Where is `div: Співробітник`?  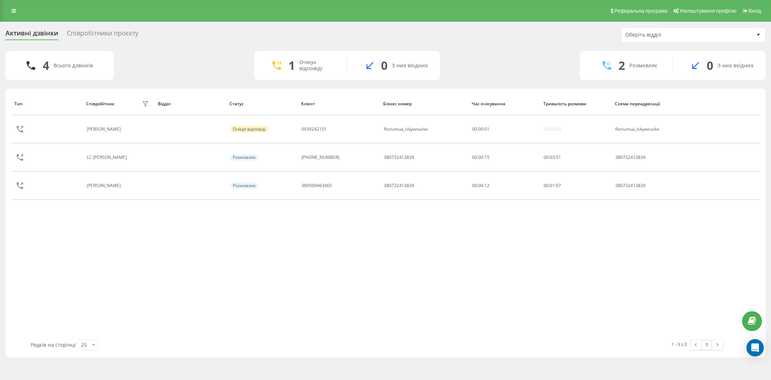 div: Співробітник is located at coordinates (100, 104).